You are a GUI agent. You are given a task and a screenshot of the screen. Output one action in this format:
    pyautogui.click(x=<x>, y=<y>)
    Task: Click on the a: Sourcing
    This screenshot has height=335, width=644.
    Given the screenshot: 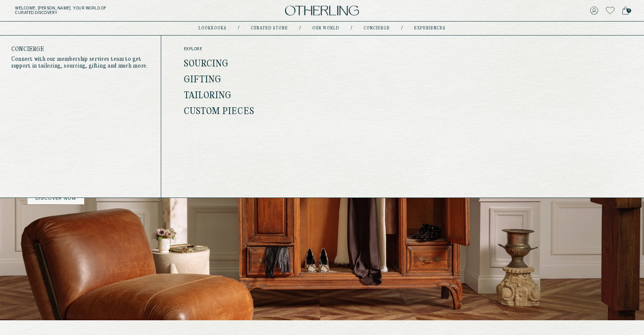 What is the action you would take?
    pyautogui.click(x=206, y=64)
    